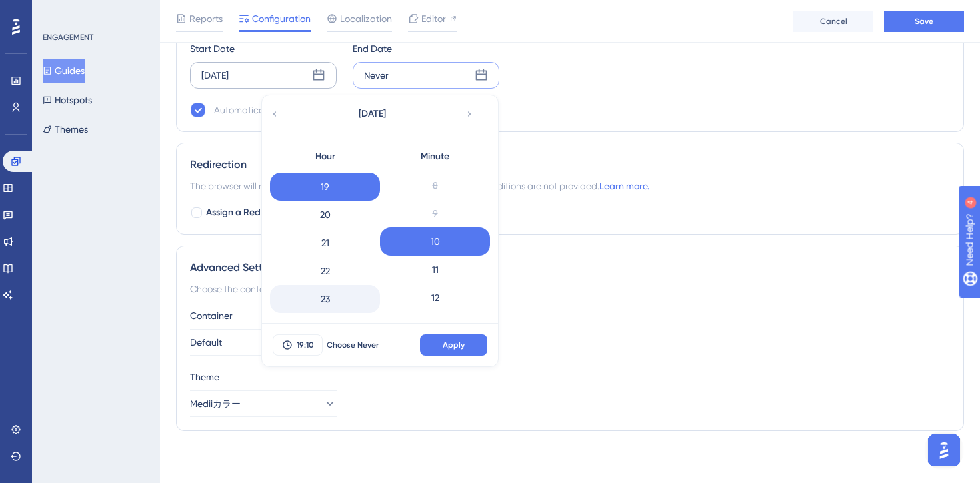  What do you see at coordinates (433, 19) in the screenshot?
I see `span: Editor` at bounding box center [433, 19].